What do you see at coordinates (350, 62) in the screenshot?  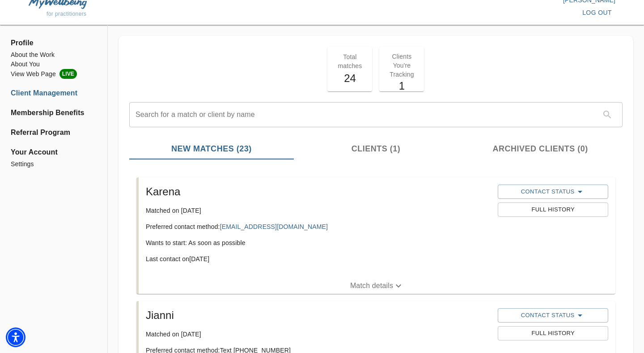 I see `p: Total matches` at bounding box center [350, 62].